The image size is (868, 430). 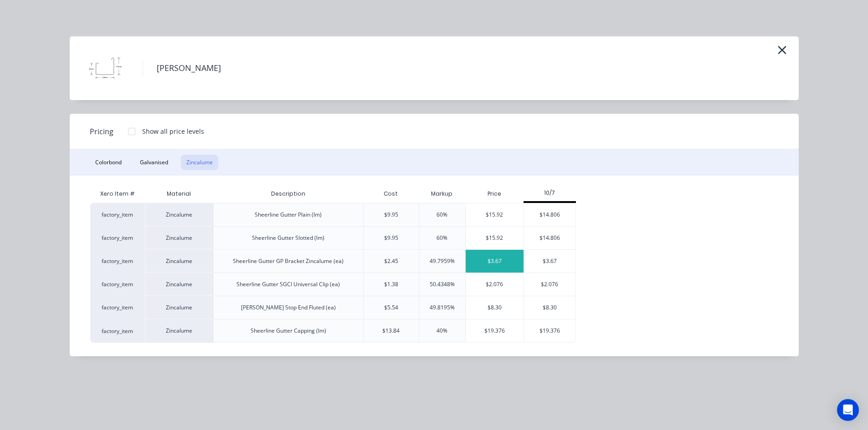 What do you see at coordinates (288, 284) in the screenshot?
I see `div: Sheerline Gutter SGCI Universal Clip (ea)` at bounding box center [288, 284].